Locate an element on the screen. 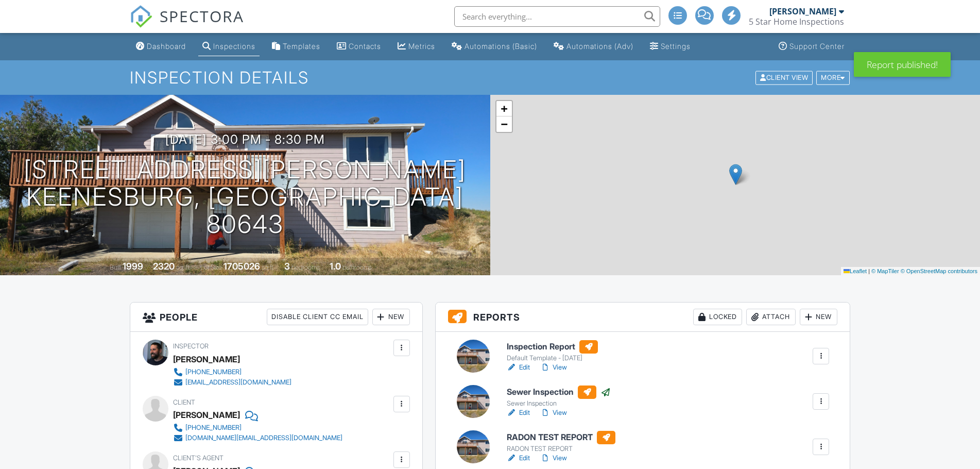 The height and width of the screenshot is (469, 980). div: 5 Star Home Inspections is located at coordinates (797, 22).